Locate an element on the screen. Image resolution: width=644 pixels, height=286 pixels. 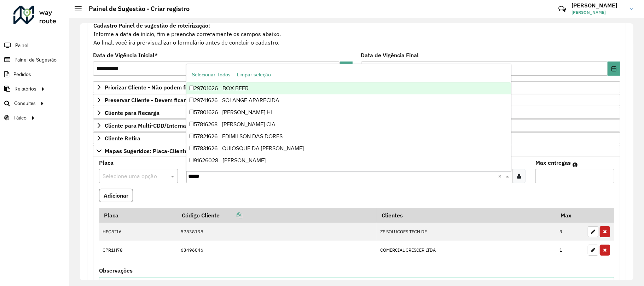
strong: Cadastro Painel de sugestão de roteirização: is located at coordinates (152, 26).